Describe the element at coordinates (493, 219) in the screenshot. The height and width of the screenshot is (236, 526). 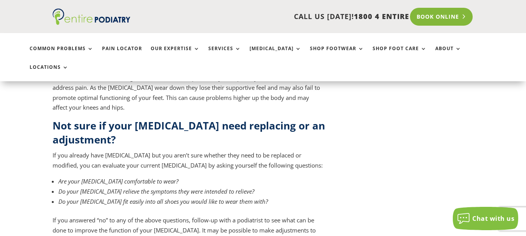
I see `span: Chat with us` at that location.